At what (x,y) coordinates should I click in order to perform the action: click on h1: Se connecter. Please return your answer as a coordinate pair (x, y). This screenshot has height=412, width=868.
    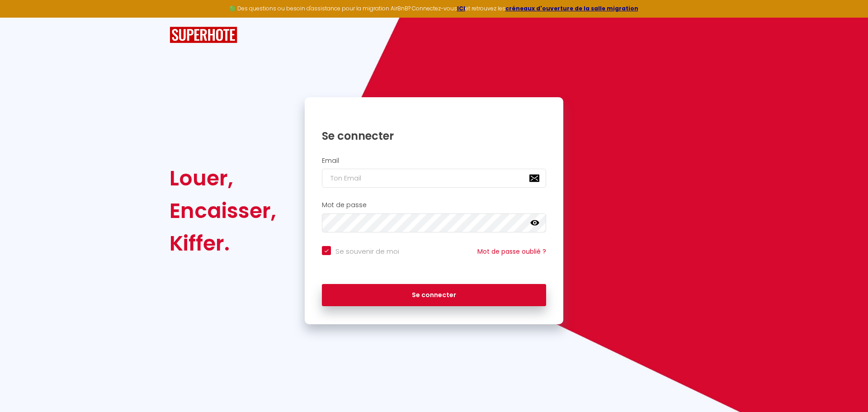
    Looking at the image, I should click on (434, 136).